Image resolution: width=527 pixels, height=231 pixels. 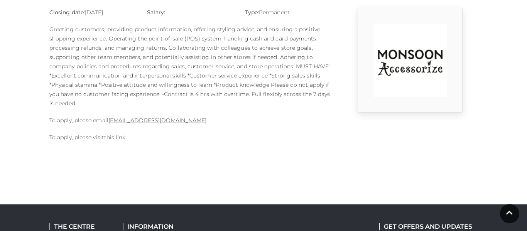 What do you see at coordinates (190, 66) in the screenshot?
I see `p: Greeting customers, providing product information, offering styling advice, and ensuring a positi...` at bounding box center [190, 66].